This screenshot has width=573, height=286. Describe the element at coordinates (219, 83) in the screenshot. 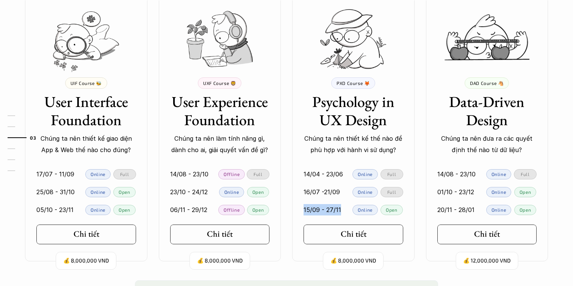

I see `p: UXF Course 🦁` at that location.